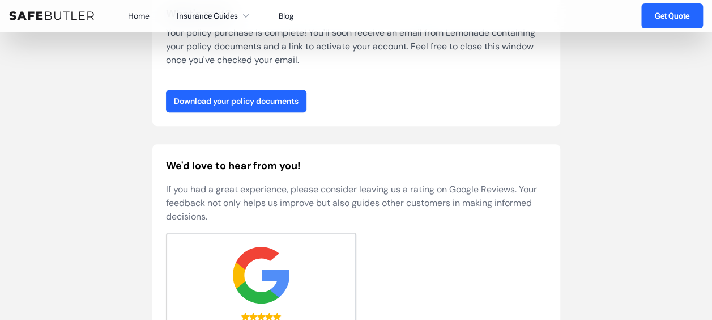 This screenshot has height=320, width=712. I want to click on img: google.svg, so click(261, 275).